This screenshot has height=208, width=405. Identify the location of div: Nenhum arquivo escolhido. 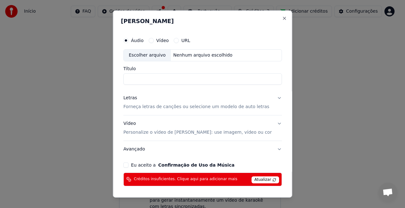
(203, 55).